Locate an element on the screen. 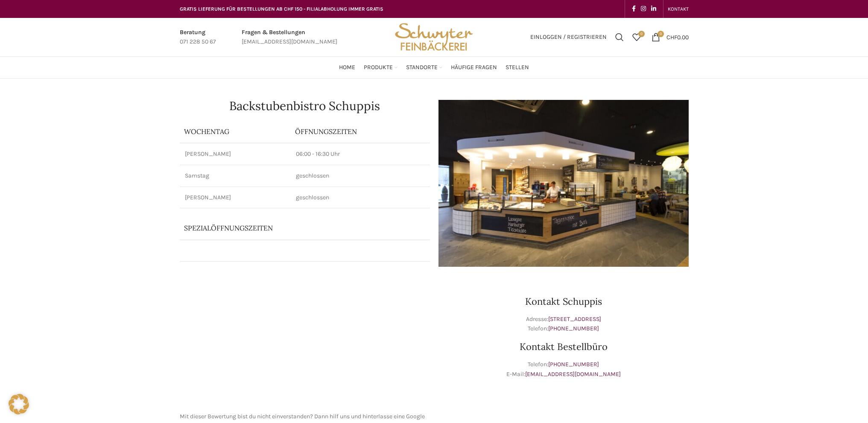  p: Samstag is located at coordinates (235, 176).